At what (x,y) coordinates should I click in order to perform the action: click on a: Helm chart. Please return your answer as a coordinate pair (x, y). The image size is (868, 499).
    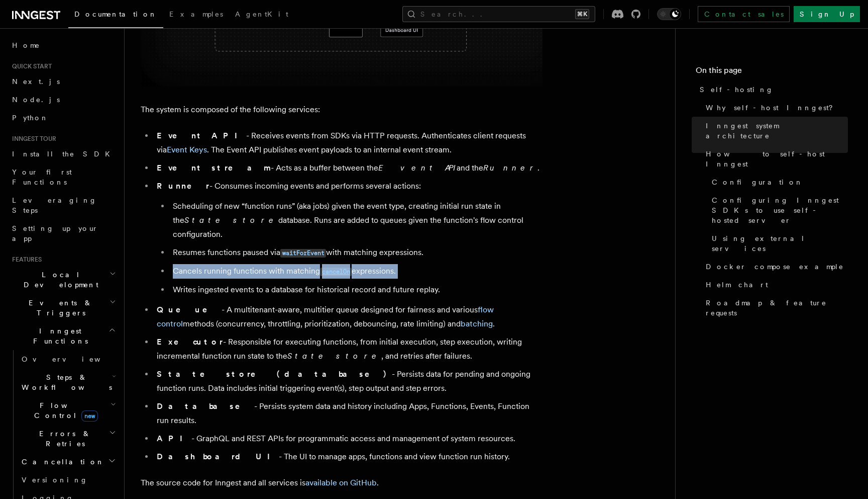
    Looking at the image, I should click on (775, 284).